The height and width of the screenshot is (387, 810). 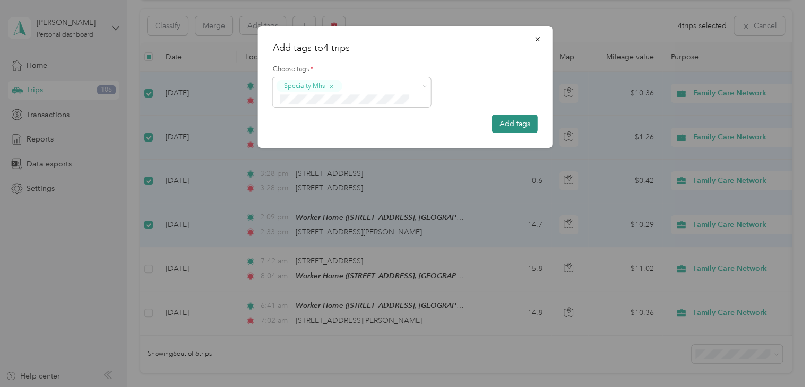 What do you see at coordinates (515, 124) in the screenshot?
I see `button: Add tags` at bounding box center [515, 124].